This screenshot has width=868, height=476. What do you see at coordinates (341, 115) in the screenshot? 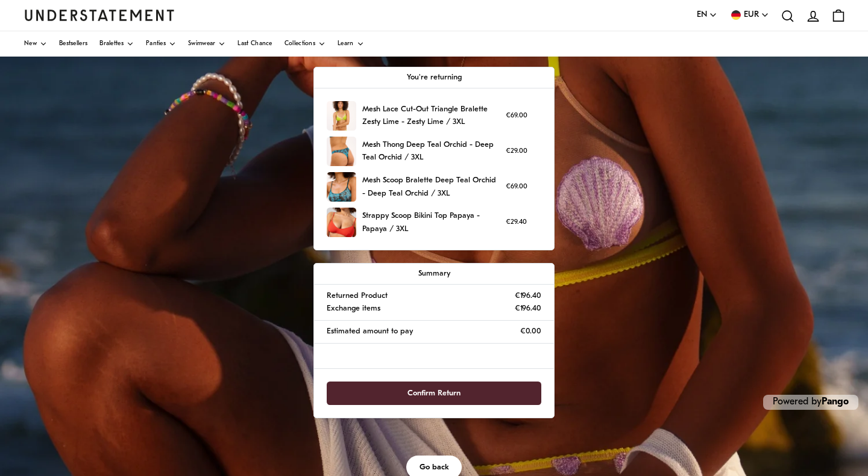
I see `img: 62_a667b376-e5b1-438e-8381-362f527fcb06.jpg` at bounding box center [341, 115].